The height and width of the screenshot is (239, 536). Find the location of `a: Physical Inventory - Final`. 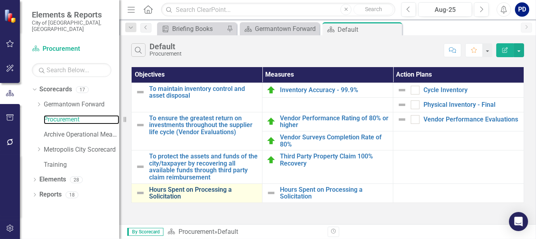

a: Physical Inventory - Final is located at coordinates (471, 105).